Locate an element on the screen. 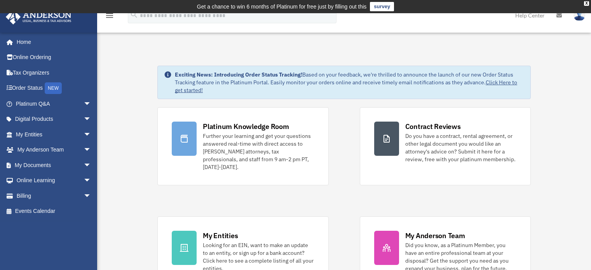 The image size is (591, 270). a: Tax Organizers is located at coordinates (54, 73).